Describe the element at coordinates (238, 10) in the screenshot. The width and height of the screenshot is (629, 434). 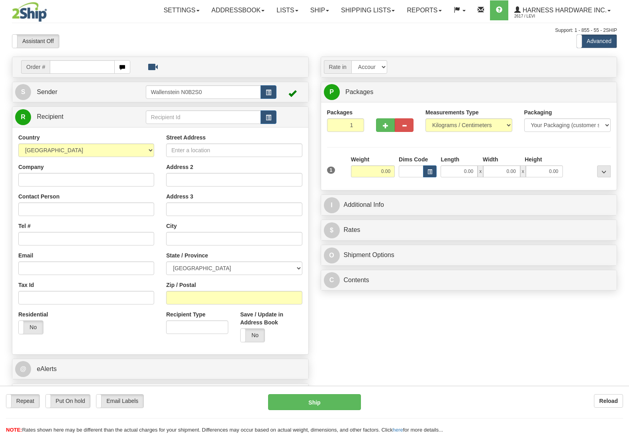
I see `a: Addressbook` at that location.